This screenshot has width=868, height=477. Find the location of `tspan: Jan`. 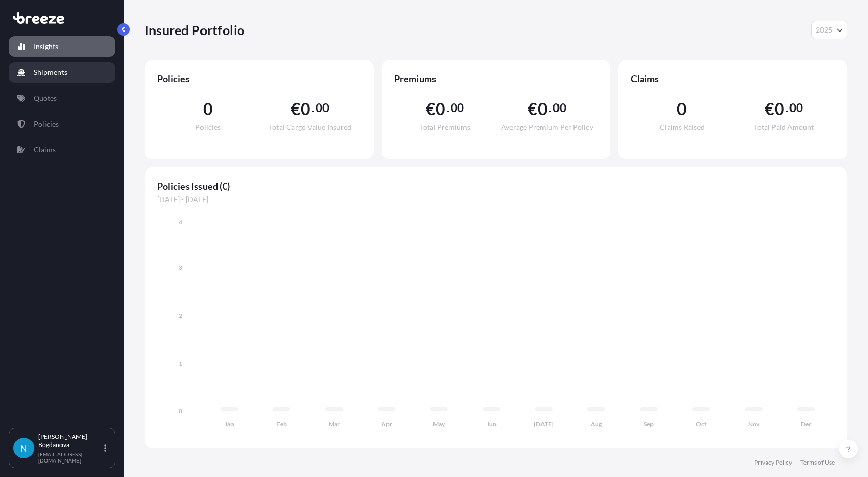

tspan: Jan is located at coordinates (230, 424).